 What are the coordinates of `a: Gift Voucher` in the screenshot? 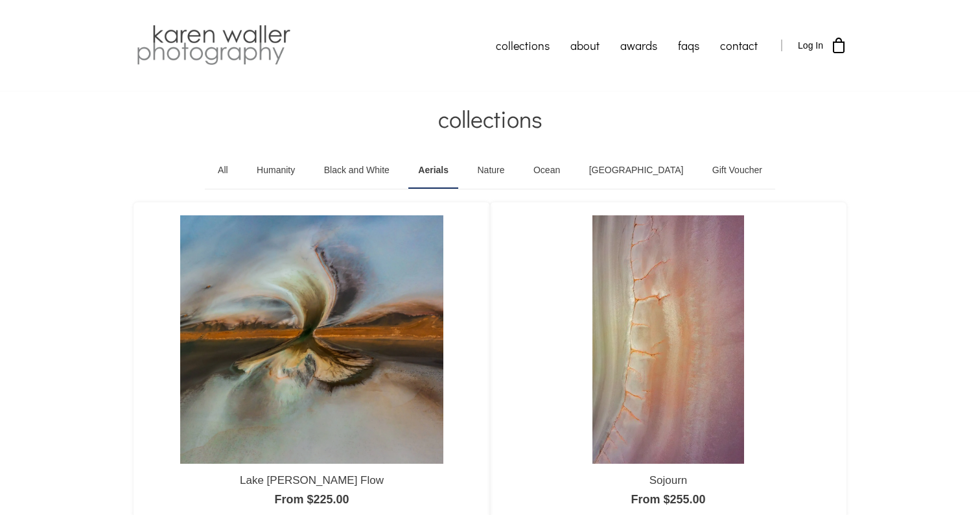 It's located at (737, 170).